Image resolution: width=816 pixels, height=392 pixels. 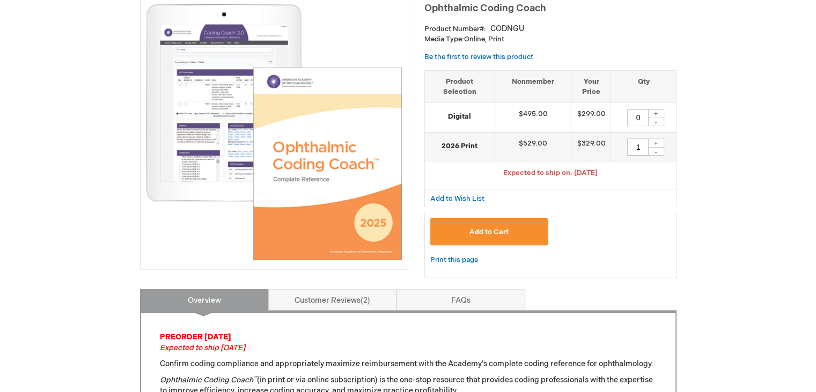 What do you see at coordinates (208, 379) in the screenshot?
I see `em: Ophthalmic Coding Coach` at bounding box center [208, 379].